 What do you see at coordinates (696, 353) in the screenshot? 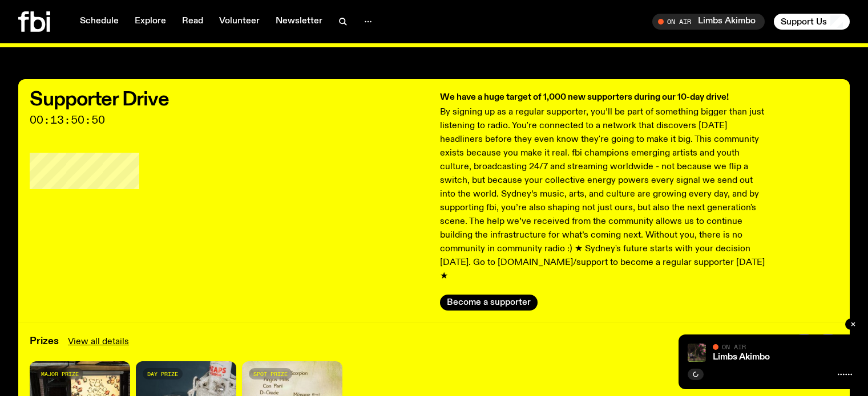
I see `a: Jackson sits at an outdoor table, legs crossed and gazing at a black and brown dog also sitting a...` at bounding box center [696, 353].